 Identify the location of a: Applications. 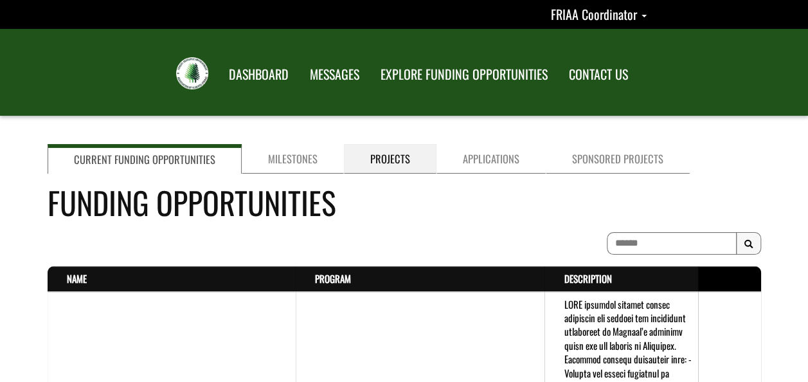
(491, 159).